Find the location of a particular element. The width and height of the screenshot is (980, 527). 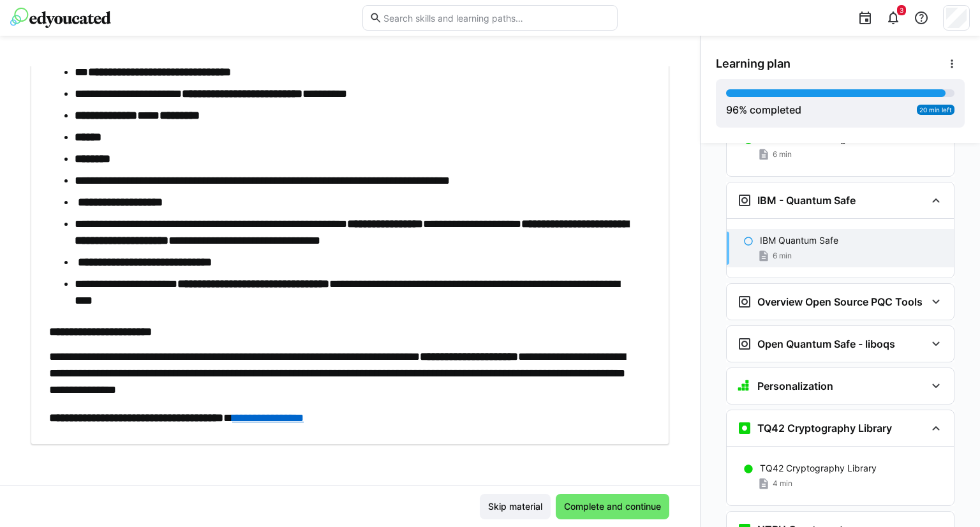

input: Search skills and learning paths… is located at coordinates (496, 18).